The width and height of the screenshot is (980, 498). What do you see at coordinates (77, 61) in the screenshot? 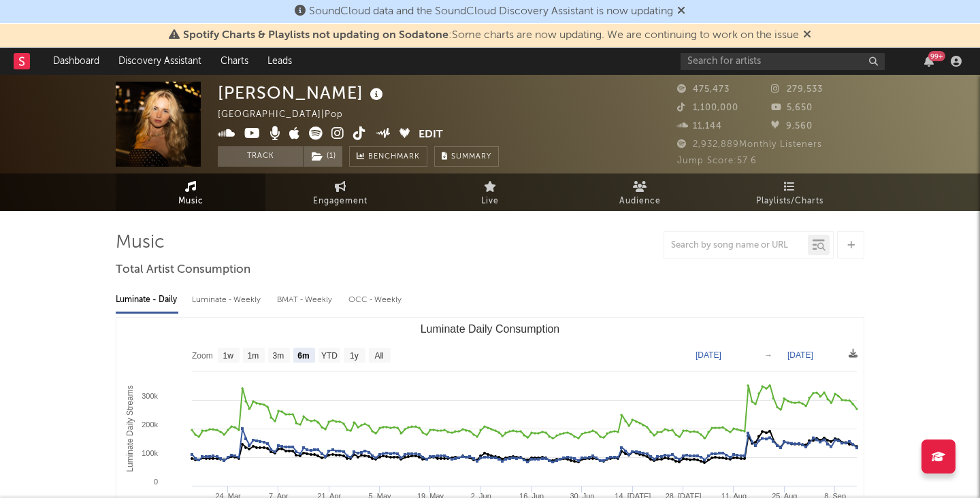
I see `a: Dashboard` at bounding box center [77, 61].